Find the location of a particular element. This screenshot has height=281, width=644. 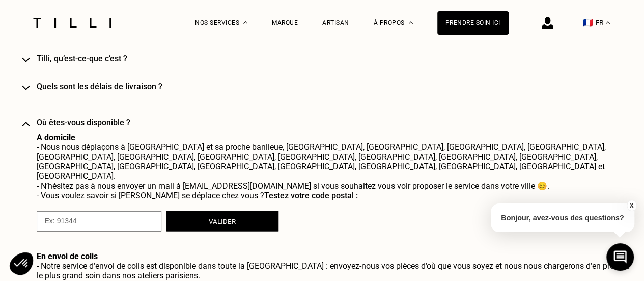

span: Testez votre code postal : is located at coordinates (311, 195).